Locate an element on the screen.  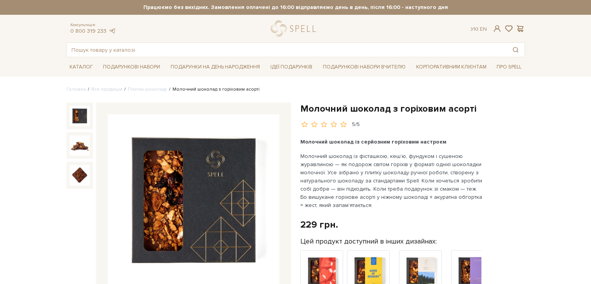
label: Цей продукт доступний в інших дизайнах: is located at coordinates (368, 241).